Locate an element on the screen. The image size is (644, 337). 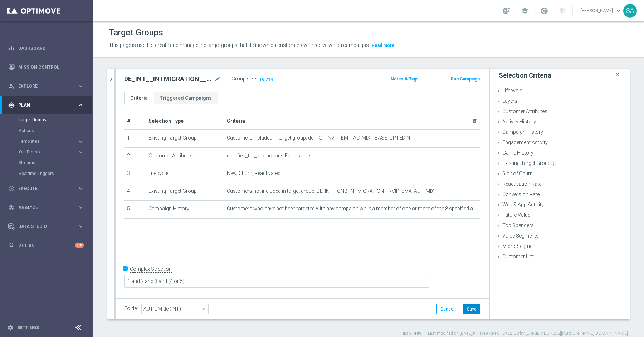
td: 3 is located at coordinates (135, 174).